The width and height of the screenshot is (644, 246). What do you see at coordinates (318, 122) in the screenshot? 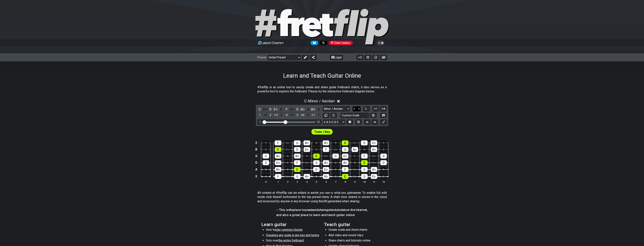
I see `div: 12` at bounding box center [318, 122].